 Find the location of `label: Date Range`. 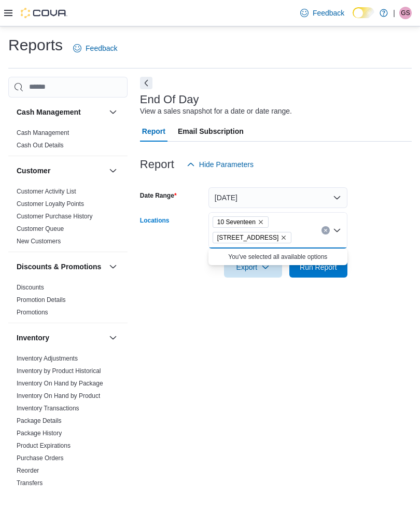

label: Date Range is located at coordinates (158, 196).